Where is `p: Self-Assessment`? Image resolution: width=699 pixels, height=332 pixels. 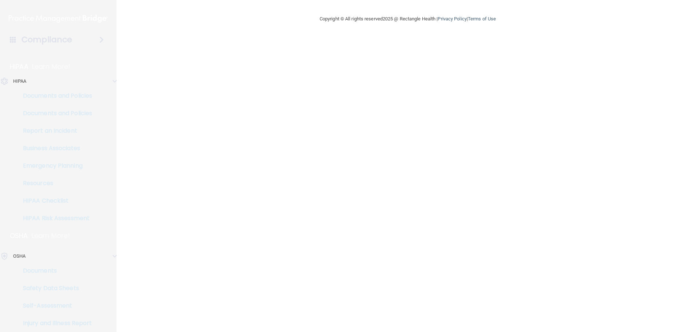
p: Self-Assessment is located at coordinates (54, 306).